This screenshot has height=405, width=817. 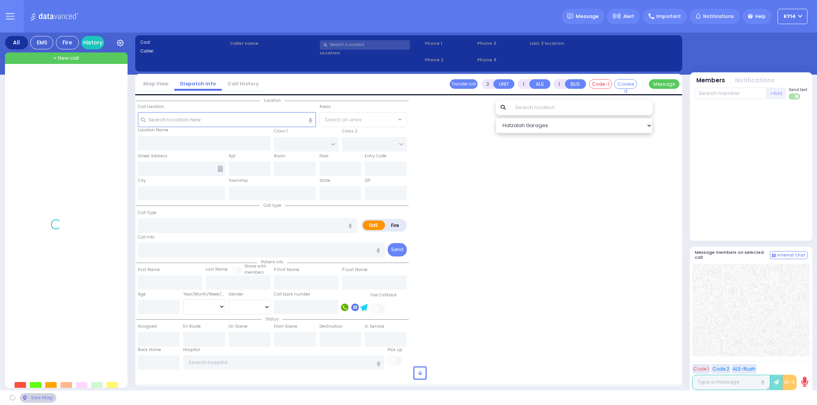 I want to click on div: EMS, so click(x=42, y=43).